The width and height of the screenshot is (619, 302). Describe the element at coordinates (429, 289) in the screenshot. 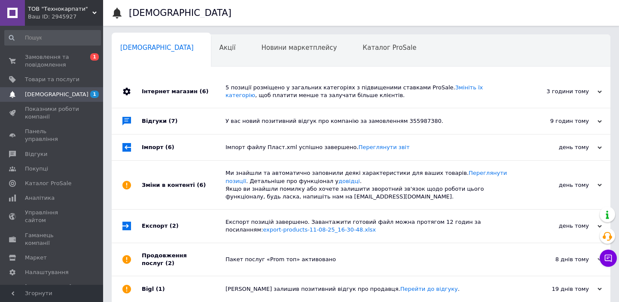

I see `a: Перейти до відгуку` at that location.